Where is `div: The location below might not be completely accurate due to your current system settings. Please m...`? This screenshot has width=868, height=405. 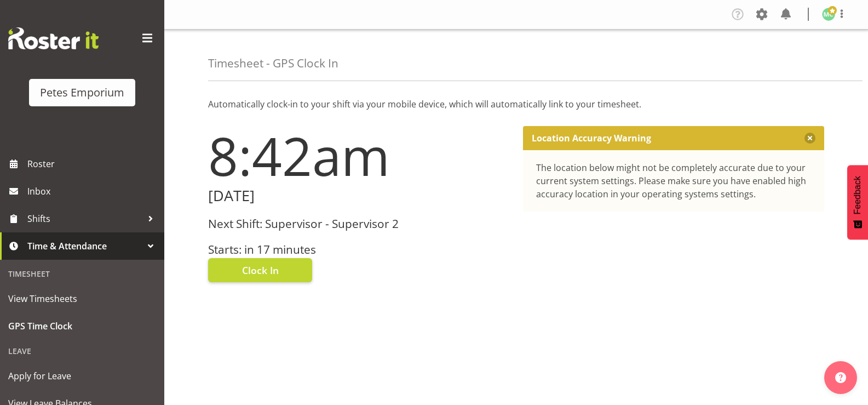 div: The location below might not be completely accurate due to your current system settings. Please m... is located at coordinates (674, 181).